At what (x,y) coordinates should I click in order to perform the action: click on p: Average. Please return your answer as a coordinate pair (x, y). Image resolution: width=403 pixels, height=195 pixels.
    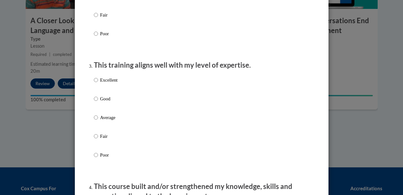
    Looking at the image, I should click on (109, 117).